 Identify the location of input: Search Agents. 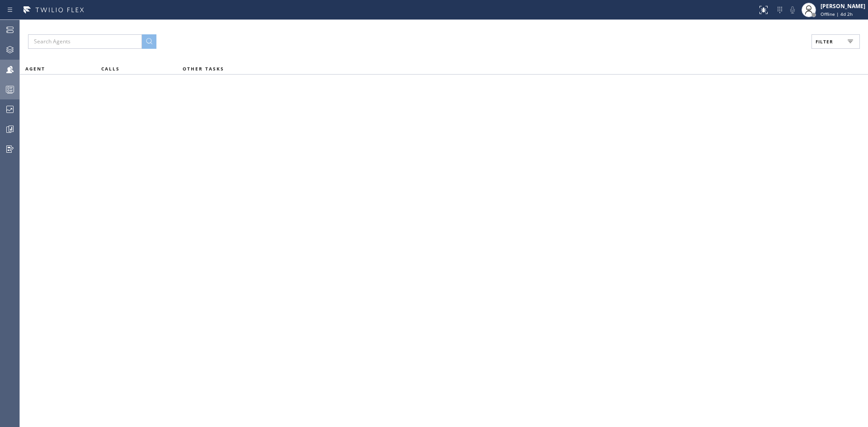
(85, 41).